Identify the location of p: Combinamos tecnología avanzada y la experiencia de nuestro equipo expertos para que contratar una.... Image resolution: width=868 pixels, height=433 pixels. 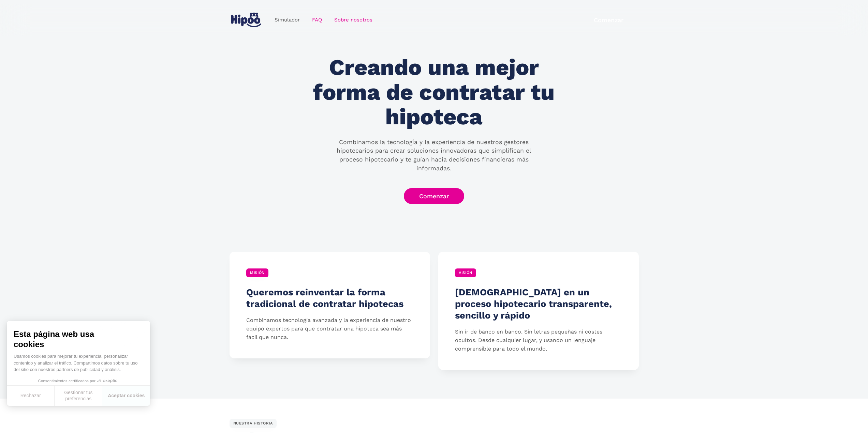
(329, 329).